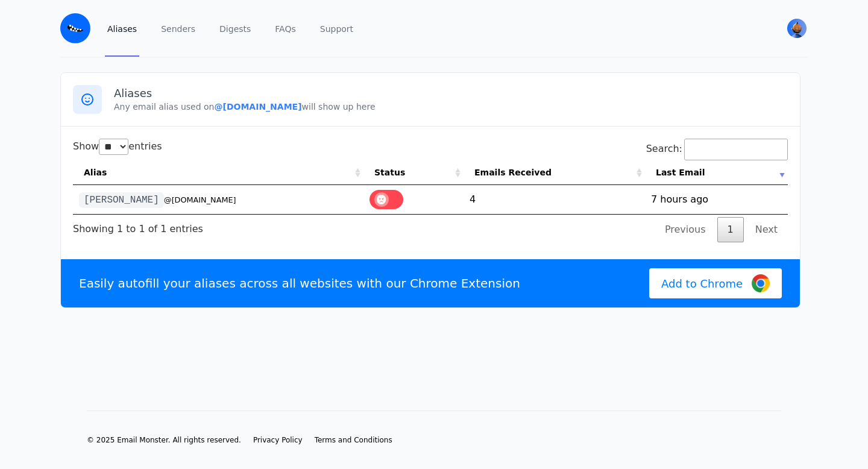 This screenshot has width=868, height=469. Describe the element at coordinates (164, 440) in the screenshot. I see `li: © 2025 Email Monster. All rights reserved.` at that location.